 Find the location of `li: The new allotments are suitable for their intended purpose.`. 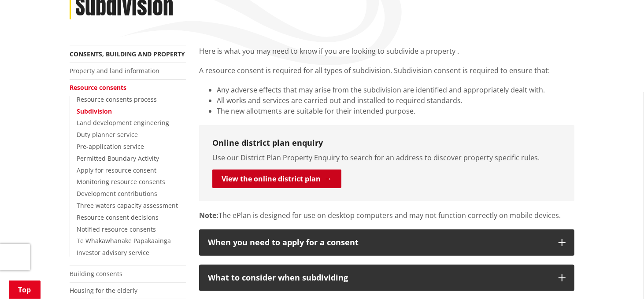

li: The new allotments are suitable for their intended purpose. is located at coordinates (396, 111).